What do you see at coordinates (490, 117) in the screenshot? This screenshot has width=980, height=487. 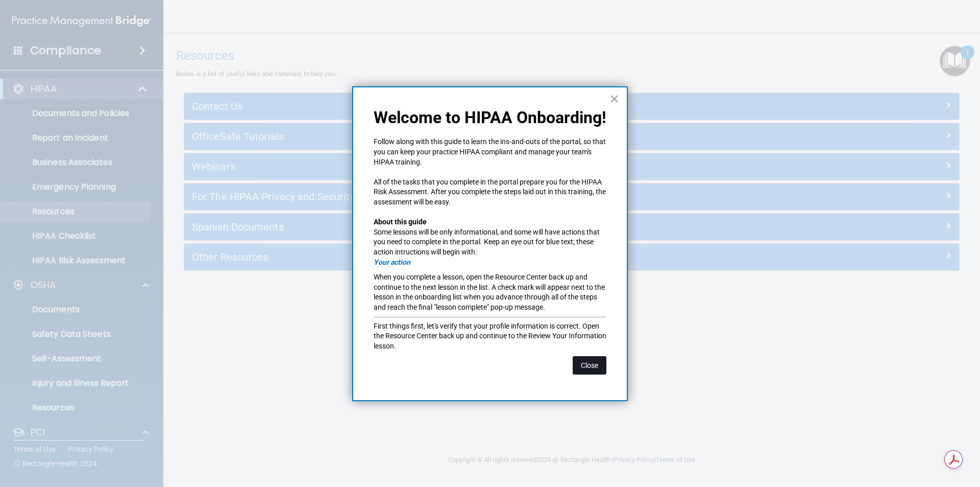 I see `p: Welcome to HIPAA Onboarding!` at bounding box center [490, 117].